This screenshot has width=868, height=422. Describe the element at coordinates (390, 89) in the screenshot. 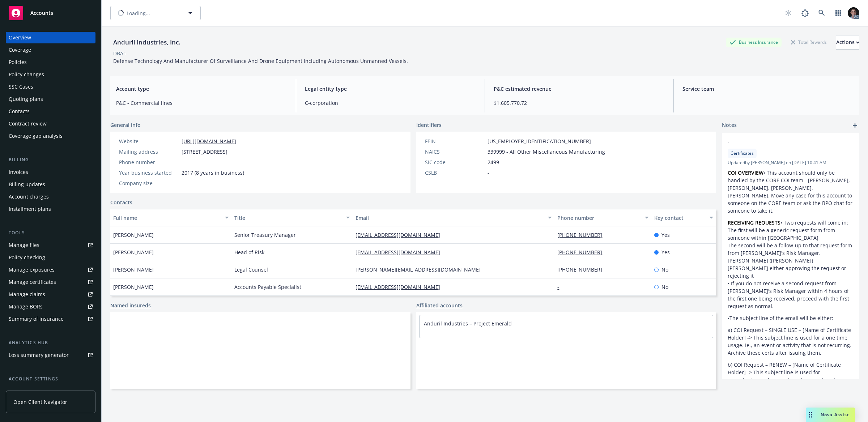

I see `span: Legal entity type` at that location.